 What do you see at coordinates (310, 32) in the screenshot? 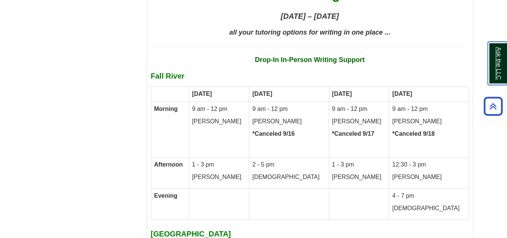
I see `span: all your tutoring options for writing in one place ...` at bounding box center [310, 32].